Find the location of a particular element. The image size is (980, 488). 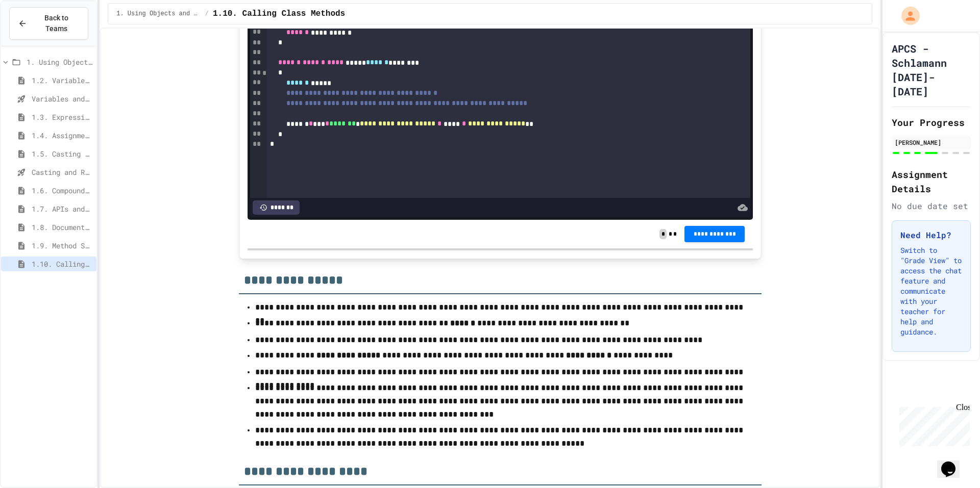

div: My Account is located at coordinates (906, 16).